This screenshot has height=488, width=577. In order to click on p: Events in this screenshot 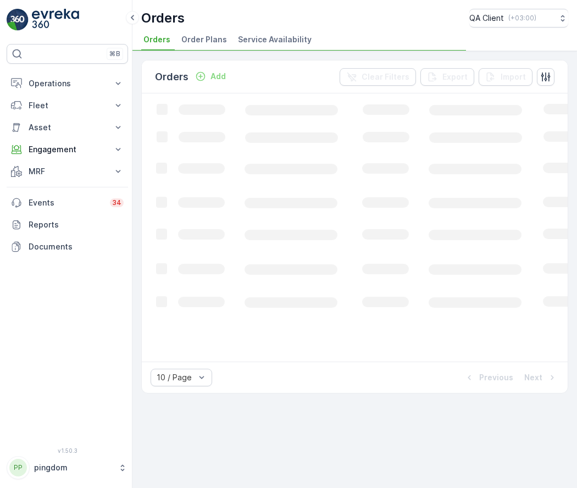, I will do `click(66, 203)`.